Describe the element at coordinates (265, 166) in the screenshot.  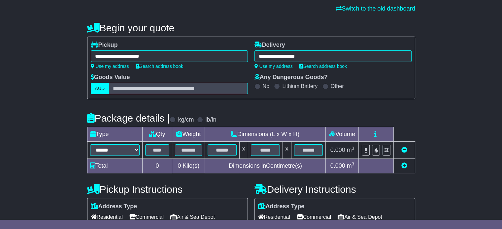
I see `td: Dimensions in Centimetre(s)` at that location.